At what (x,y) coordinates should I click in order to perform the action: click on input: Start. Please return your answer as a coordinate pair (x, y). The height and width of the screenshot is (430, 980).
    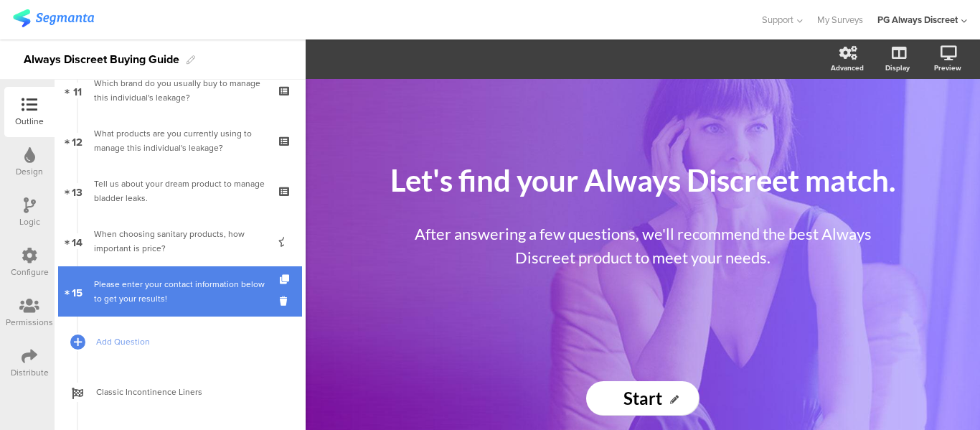
    Looking at the image, I should click on (643, 398).